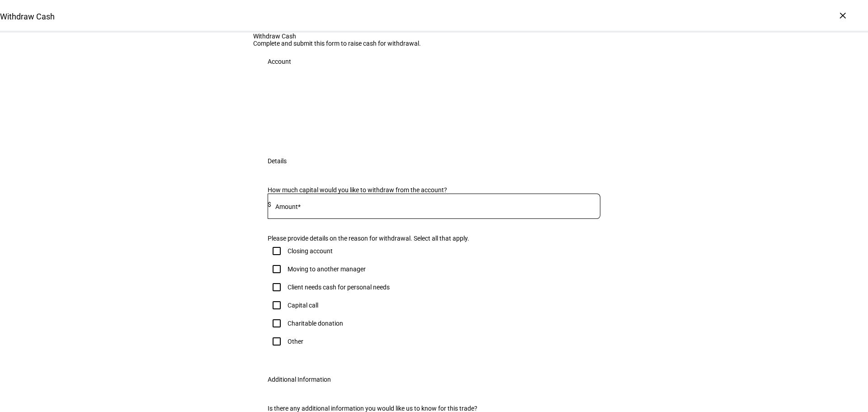 The width and height of the screenshot is (868, 412). What do you see at coordinates (310, 251) in the screenshot?
I see `div: Closing account` at bounding box center [310, 251].